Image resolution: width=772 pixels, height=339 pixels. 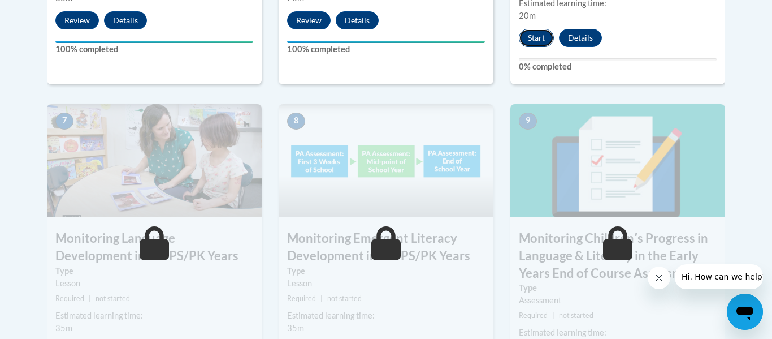 I want to click on span: 20m, so click(x=527, y=15).